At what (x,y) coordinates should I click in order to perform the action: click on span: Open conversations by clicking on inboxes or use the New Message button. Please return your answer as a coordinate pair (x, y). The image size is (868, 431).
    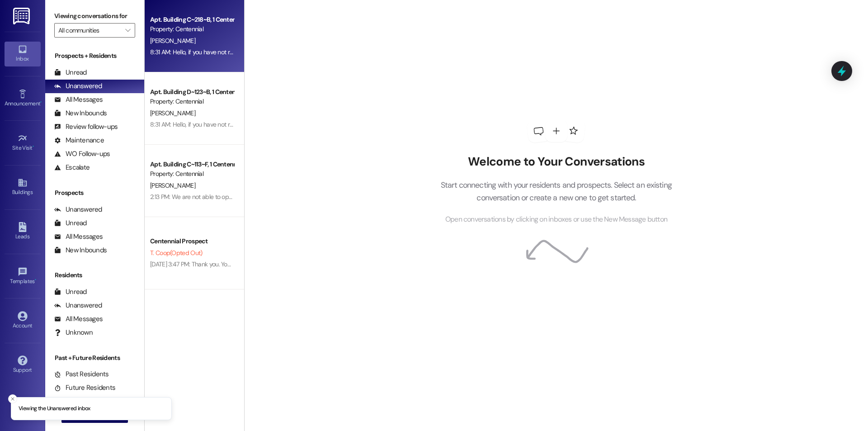
    Looking at the image, I should click on (556, 219).